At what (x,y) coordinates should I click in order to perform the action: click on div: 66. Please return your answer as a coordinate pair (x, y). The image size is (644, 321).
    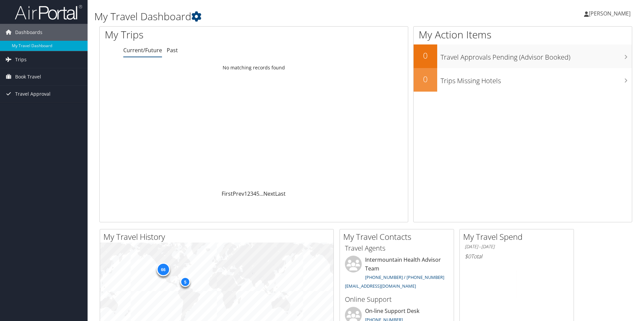
    Looking at the image, I should click on (163, 270).